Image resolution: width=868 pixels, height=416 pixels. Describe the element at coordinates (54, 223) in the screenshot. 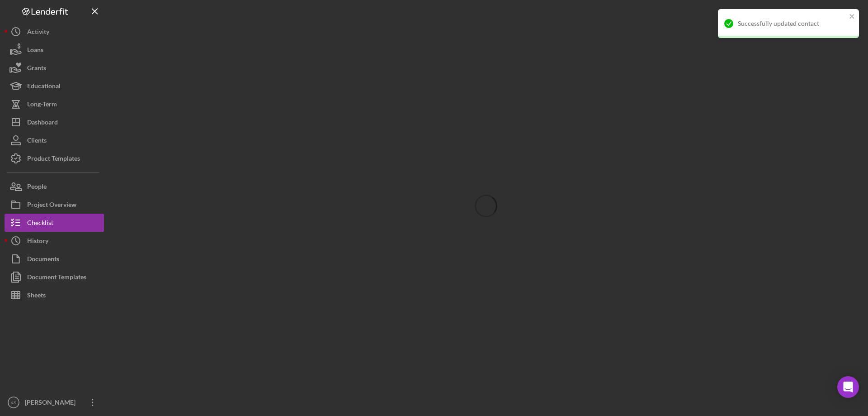

I see `a: Checklist` at that location.